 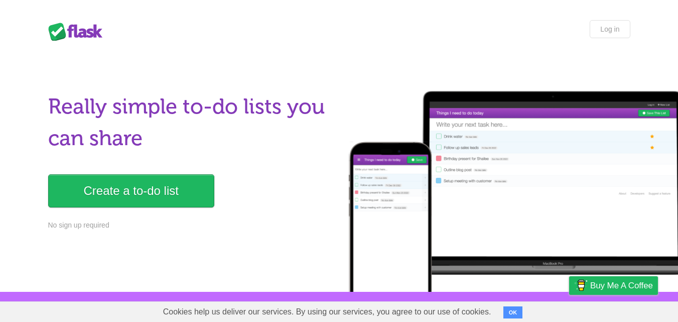 I want to click on a: Create a to-do list, so click(x=131, y=191).